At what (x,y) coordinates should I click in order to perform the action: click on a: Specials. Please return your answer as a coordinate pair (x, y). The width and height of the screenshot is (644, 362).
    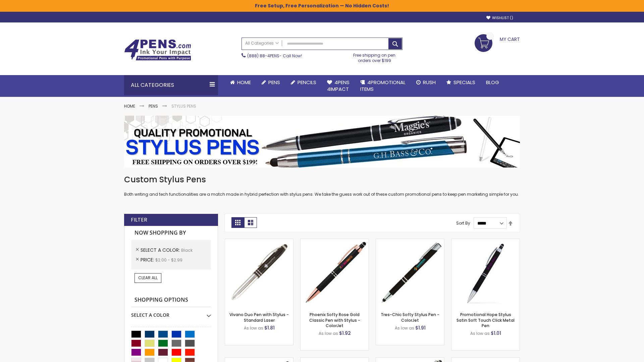
    Looking at the image, I should click on (461, 82).